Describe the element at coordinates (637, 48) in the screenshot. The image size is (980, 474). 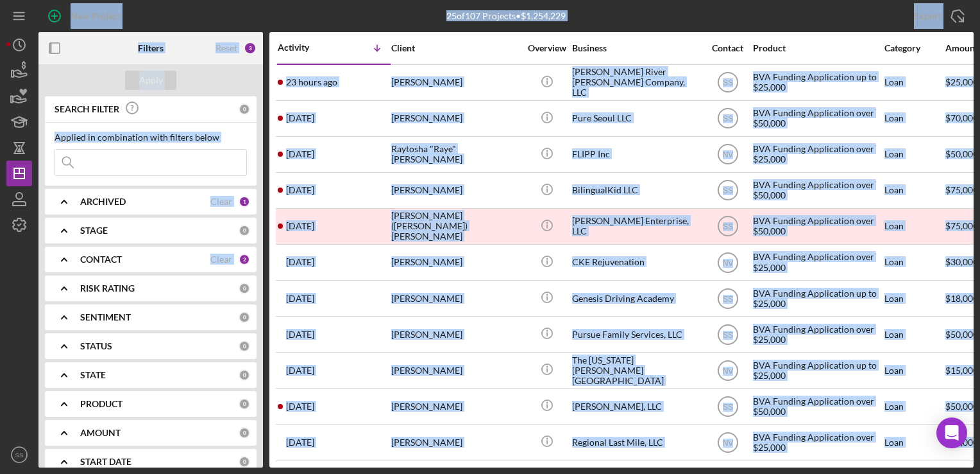
I see `div: Business` at that location.